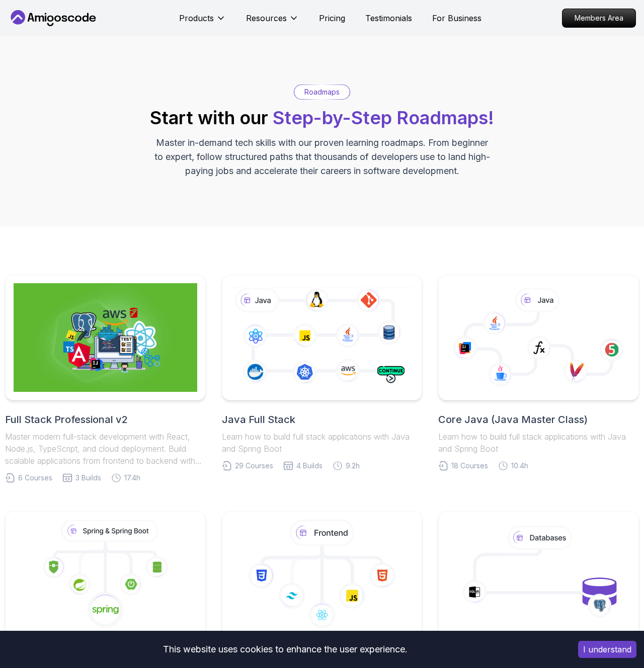  Describe the element at coordinates (322, 372) in the screenshot. I see `a: Java Full StackLearn how to build full stack applications with Java and Spring Boot29 Courses4 Bu...` at that location.